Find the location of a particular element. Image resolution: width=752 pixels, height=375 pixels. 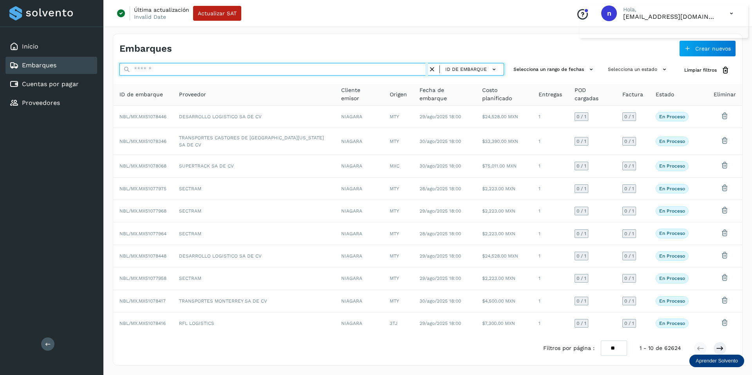

span: Factura is located at coordinates (633, 94).